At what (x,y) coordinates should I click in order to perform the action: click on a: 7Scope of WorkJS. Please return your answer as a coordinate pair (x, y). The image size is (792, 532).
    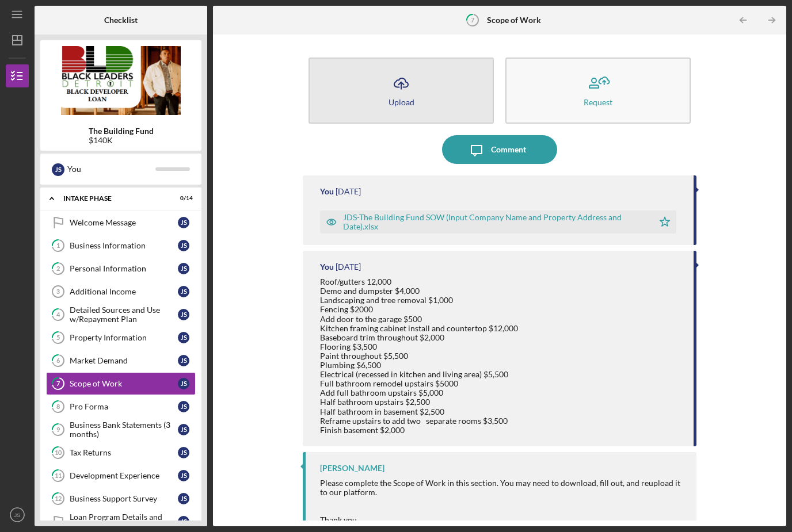
    Looking at the image, I should click on (121, 384).